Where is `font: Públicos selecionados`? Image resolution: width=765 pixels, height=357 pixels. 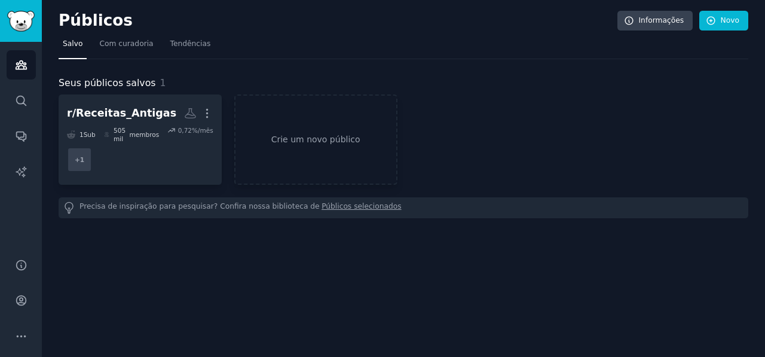 font: Públicos selecionados is located at coordinates (361, 206).